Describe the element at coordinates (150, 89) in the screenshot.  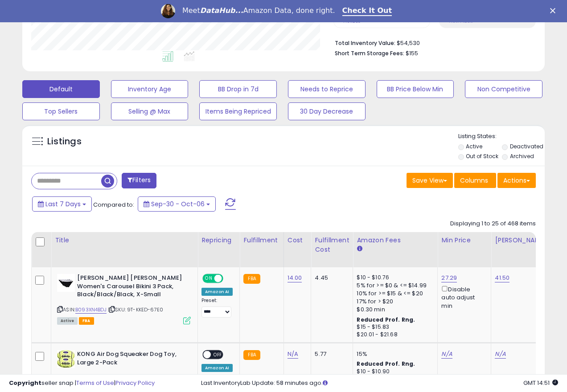
I see `button: Inventory Age` at that location.